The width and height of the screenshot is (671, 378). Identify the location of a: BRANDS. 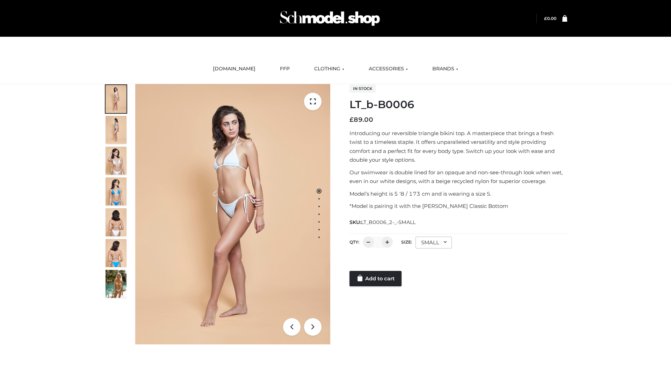
(445, 69).